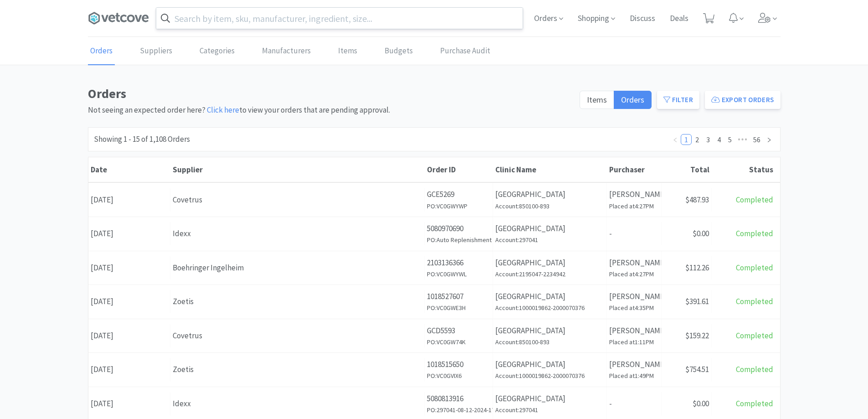 Image resolution: width=868 pixels, height=419 pixels. I want to click on a: Click here, so click(223, 110).